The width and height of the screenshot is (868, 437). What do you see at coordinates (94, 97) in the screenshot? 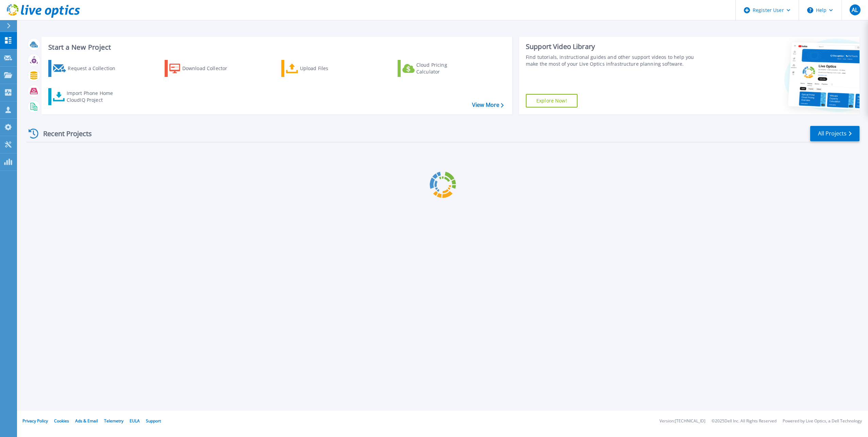
I see `div: Import Phone Home CloudIQ Project` at bounding box center [94, 97].